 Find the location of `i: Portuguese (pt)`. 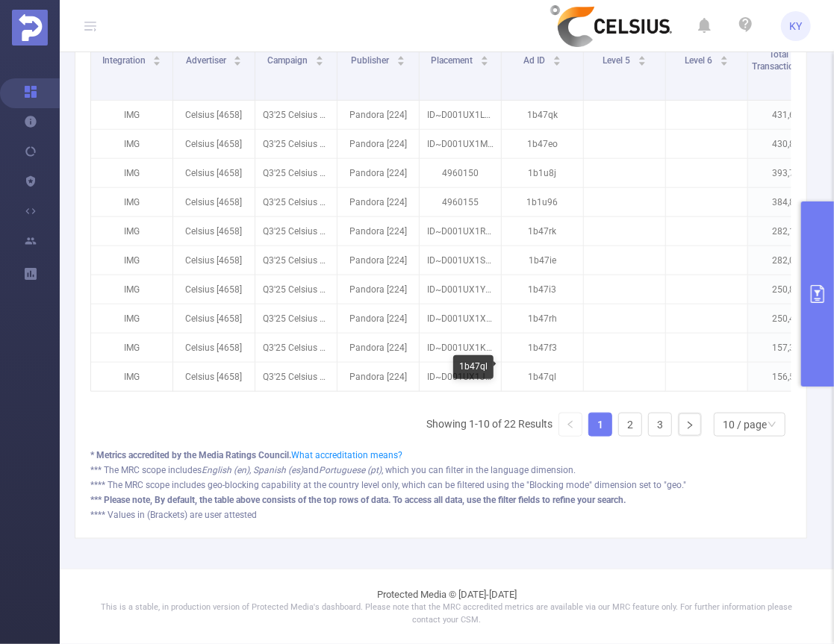

i: Portuguese (pt) is located at coordinates (350, 471).